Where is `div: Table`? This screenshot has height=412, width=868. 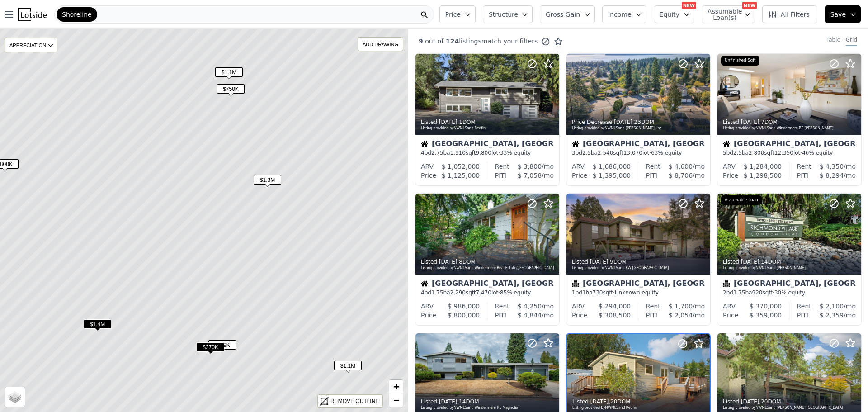 div: Table is located at coordinates (833, 42).